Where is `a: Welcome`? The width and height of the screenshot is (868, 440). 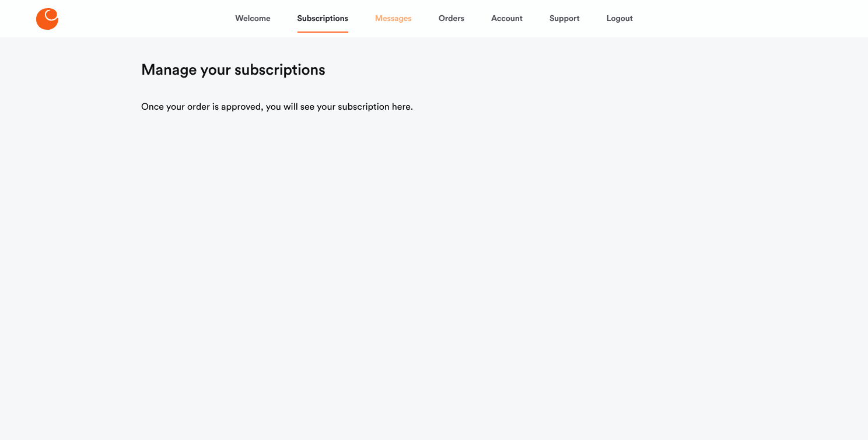
a: Welcome is located at coordinates (252, 19).